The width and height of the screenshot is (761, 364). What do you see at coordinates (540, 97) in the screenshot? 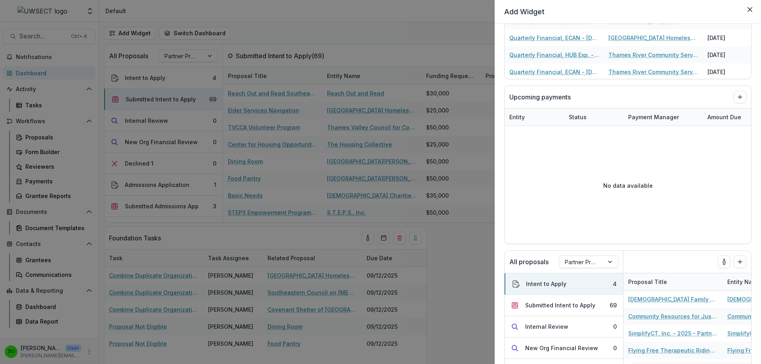
I see `p: Upcoming payments` at bounding box center [540, 97].